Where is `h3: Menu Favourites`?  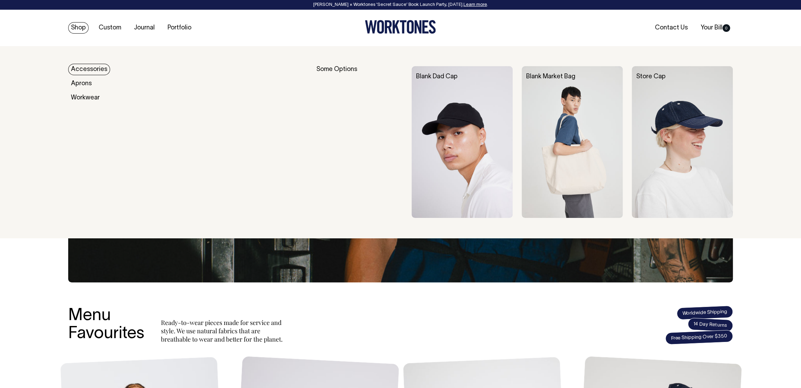
h3: Menu Favourites is located at coordinates (106, 325).